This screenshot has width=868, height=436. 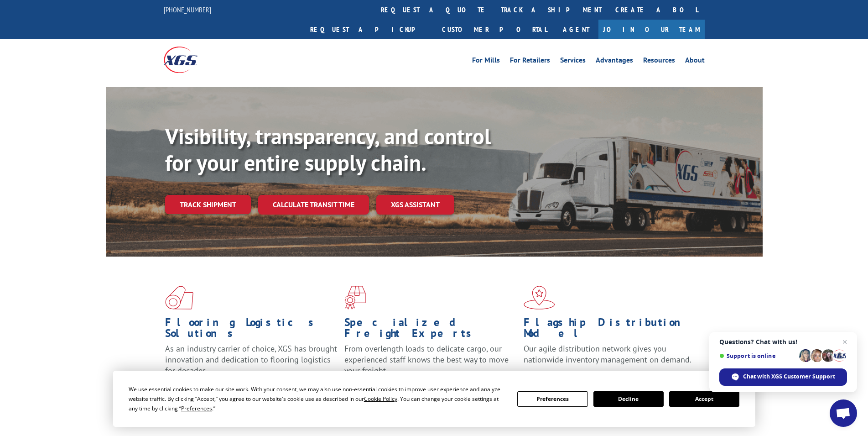 I want to click on a: Customer Portal, so click(x=495, y=29).